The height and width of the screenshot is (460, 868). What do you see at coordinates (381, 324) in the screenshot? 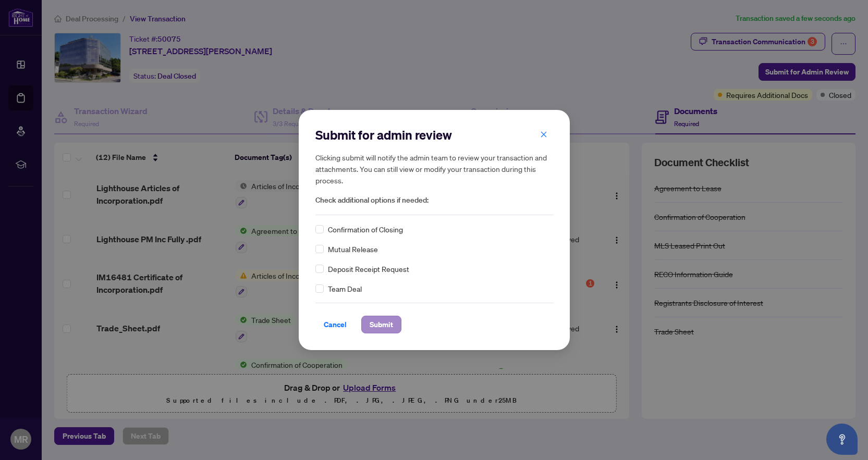
I see `span: Submit` at bounding box center [381, 324].